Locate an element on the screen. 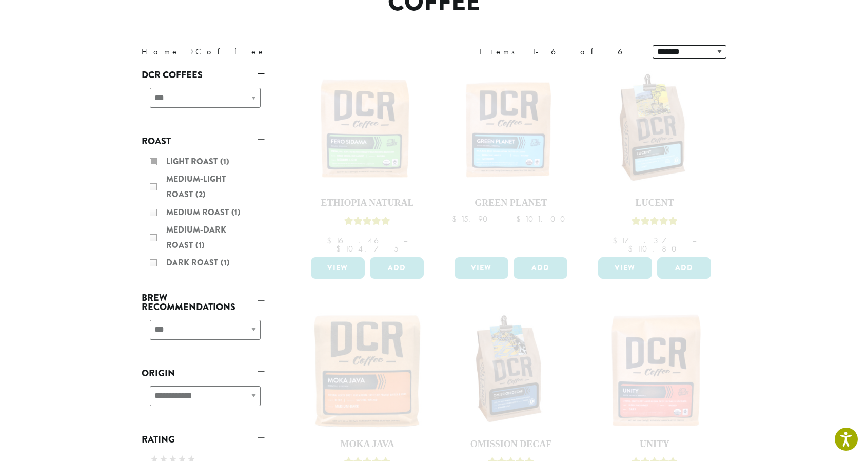  div: Roast is located at coordinates (203, 213).